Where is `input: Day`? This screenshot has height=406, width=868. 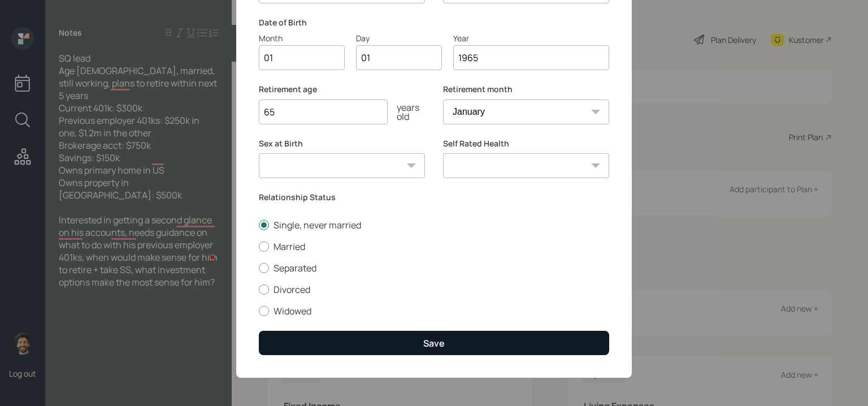 input: Day is located at coordinates (399, 58).